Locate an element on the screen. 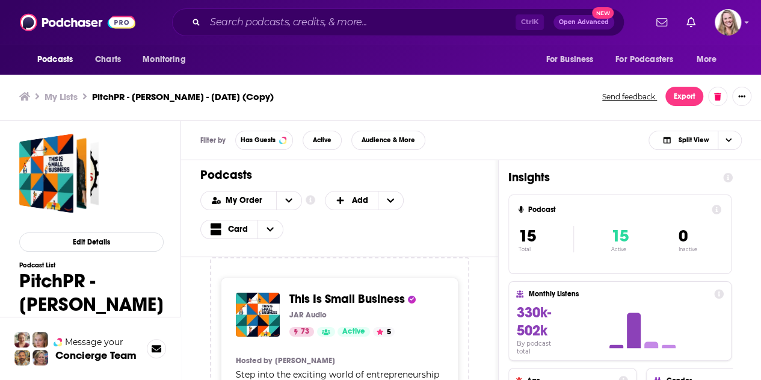  span: New is located at coordinates (603, 13).